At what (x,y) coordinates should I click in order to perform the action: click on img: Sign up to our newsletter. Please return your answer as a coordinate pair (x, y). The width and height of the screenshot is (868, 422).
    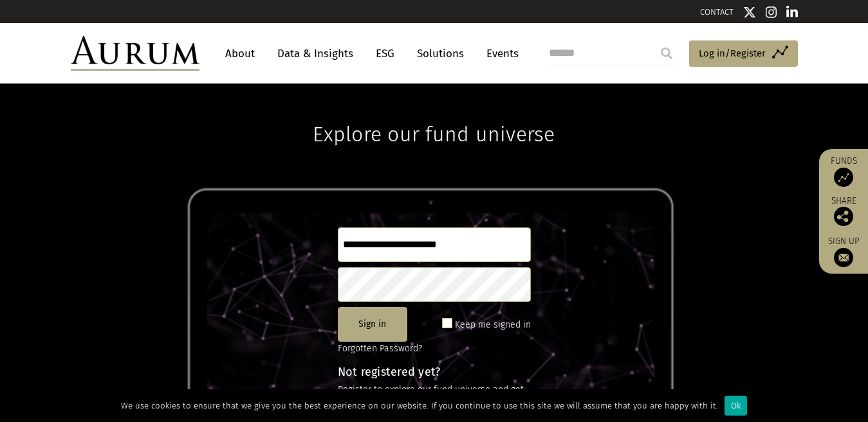
    Looking at the image, I should click on (843, 258).